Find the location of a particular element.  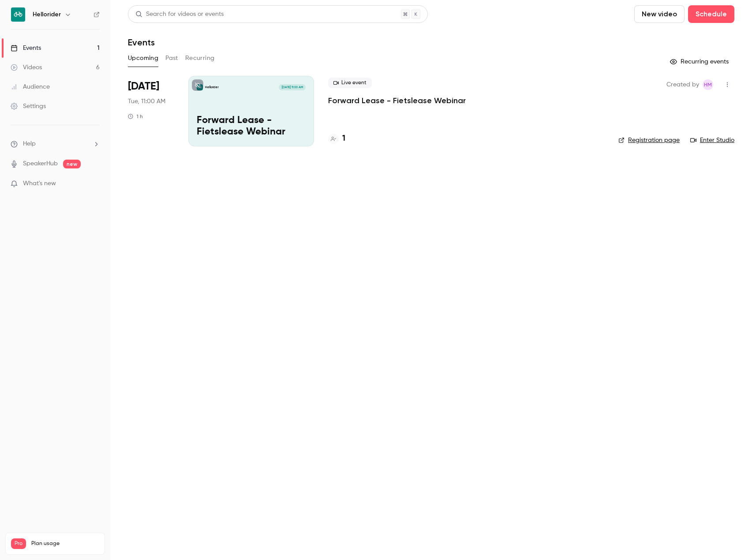

h6: Hellorider is located at coordinates (46, 15).